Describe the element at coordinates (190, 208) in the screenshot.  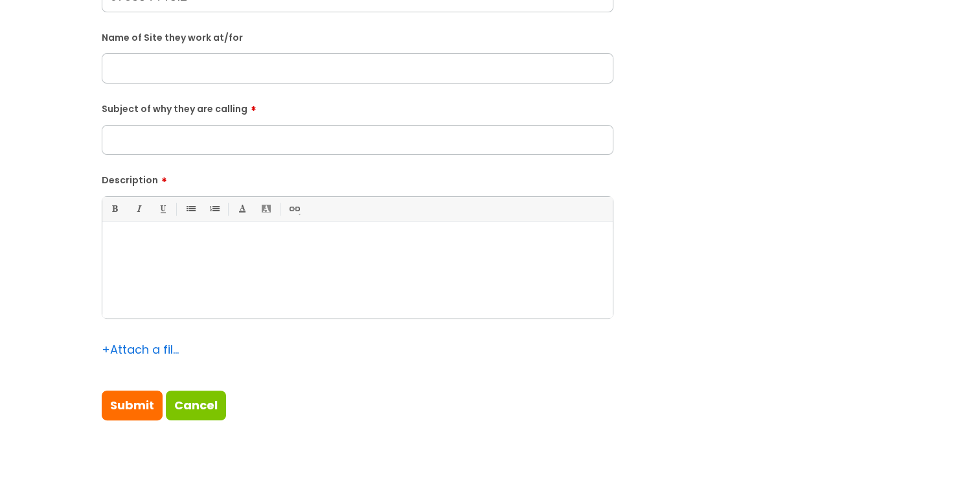
I see `a: • Unordered List (Ctrl-Shift-7)` at that location.